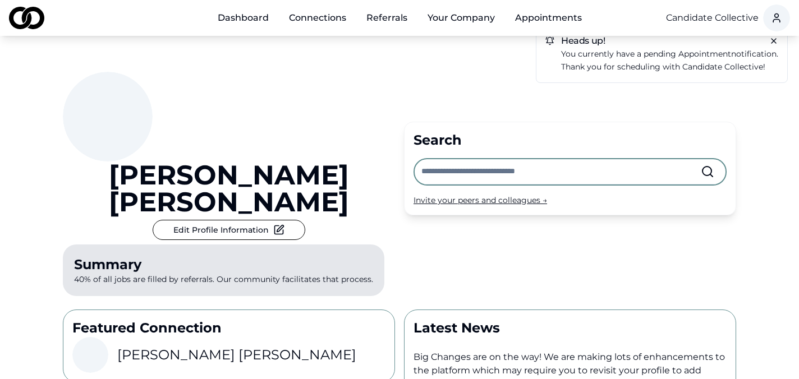 Image resolution: width=799 pixels, height=379 pixels. I want to click on div: Summary, so click(223, 265).